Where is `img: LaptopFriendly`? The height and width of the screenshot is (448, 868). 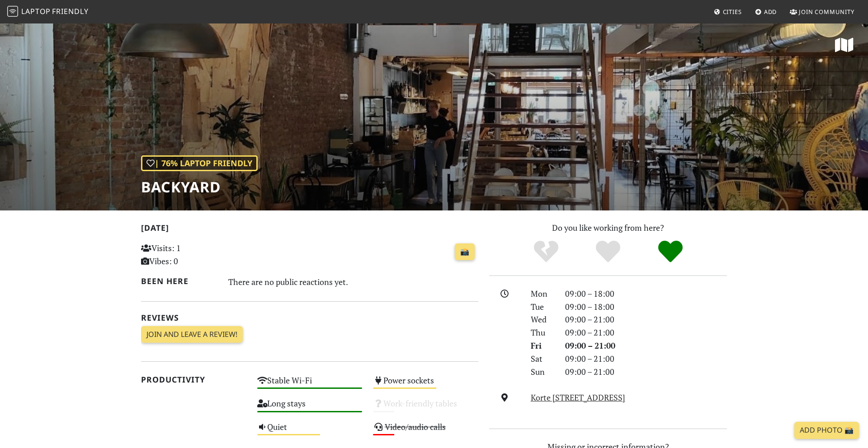 img: LaptopFriendly is located at coordinates (13, 11).